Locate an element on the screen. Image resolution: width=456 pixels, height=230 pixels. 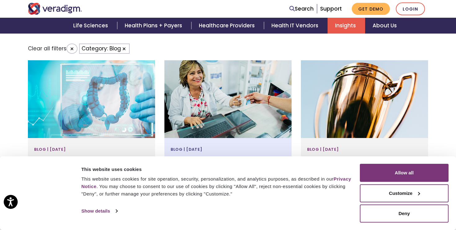
button: Category: Blog is located at coordinates (104, 48).